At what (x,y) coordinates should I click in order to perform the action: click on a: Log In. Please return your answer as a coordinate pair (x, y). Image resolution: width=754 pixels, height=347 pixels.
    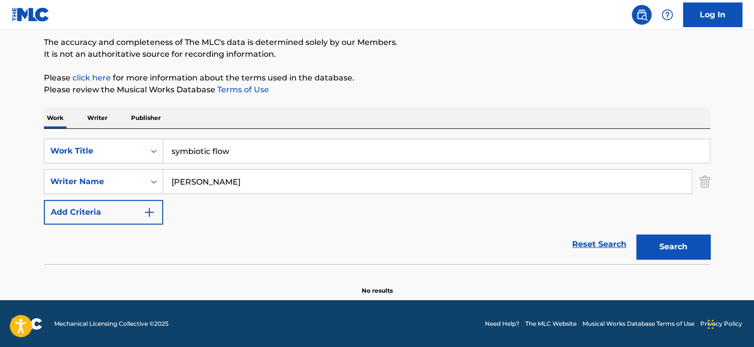
    Looking at the image, I should click on (713, 15).